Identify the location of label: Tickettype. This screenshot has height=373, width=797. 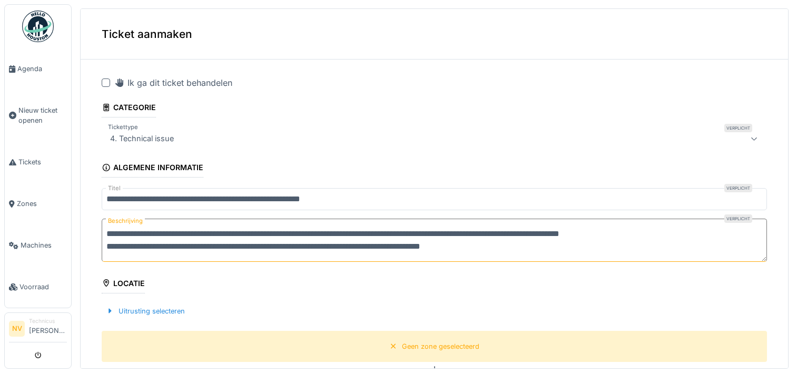
(123, 127).